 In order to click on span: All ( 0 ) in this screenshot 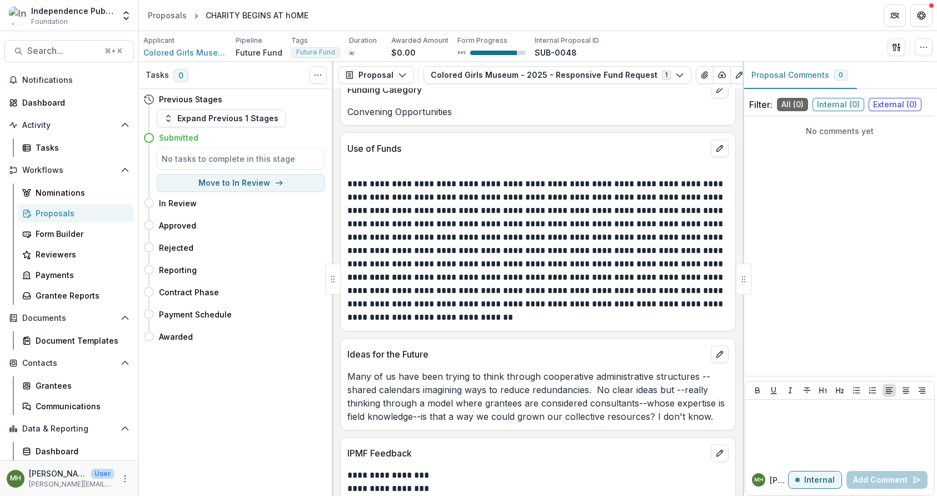, I will do `click(792, 104)`.